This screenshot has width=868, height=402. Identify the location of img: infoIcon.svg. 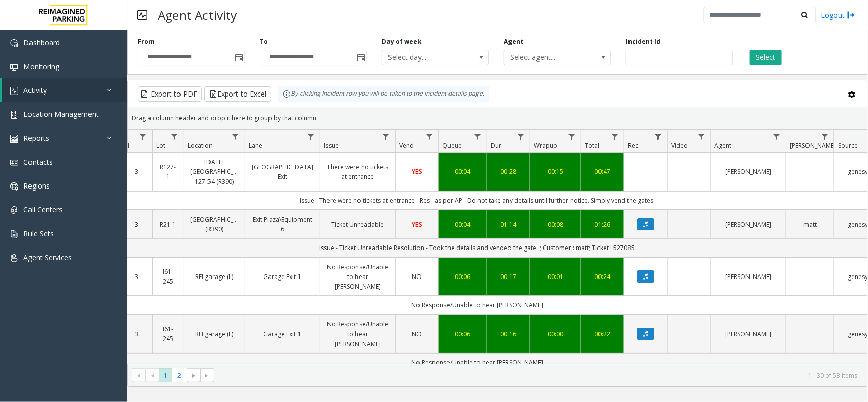
(286, 94).